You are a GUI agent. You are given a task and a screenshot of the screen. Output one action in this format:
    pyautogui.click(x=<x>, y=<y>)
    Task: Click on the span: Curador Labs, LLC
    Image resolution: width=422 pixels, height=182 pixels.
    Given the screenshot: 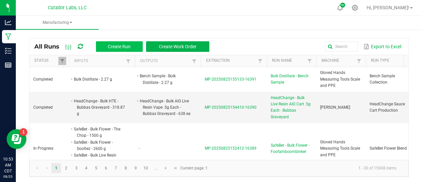 What is the action you would take?
    pyautogui.click(x=67, y=8)
    